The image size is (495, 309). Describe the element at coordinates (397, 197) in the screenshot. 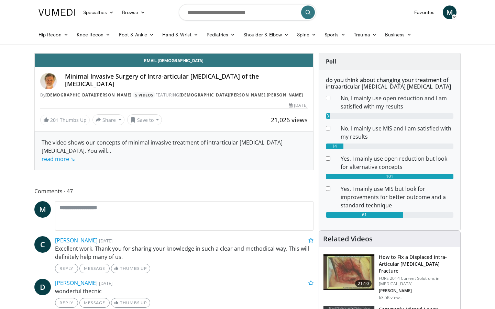

I see `dd: Yes, I mainly use MIS but look for improvements for better outcome and a standard technique` at that location.